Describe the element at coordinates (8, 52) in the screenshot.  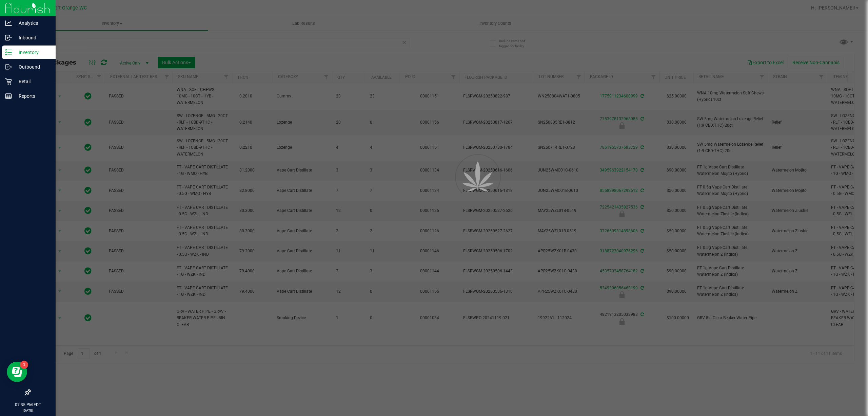
I see `inline-svg: Inventory` at that location.